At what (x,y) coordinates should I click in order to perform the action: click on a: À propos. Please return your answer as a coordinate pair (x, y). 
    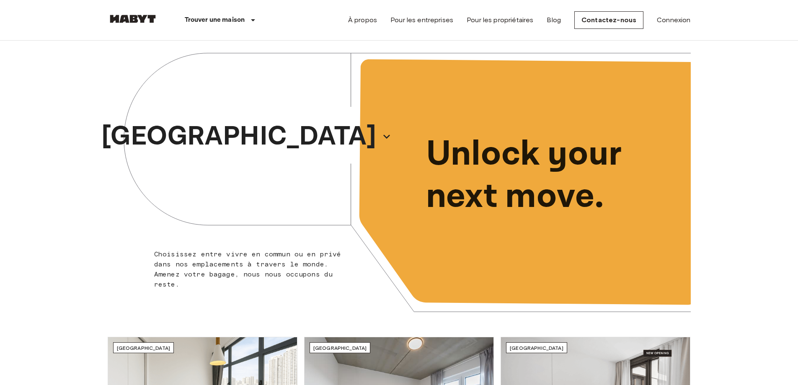
    Looking at the image, I should click on (362, 20).